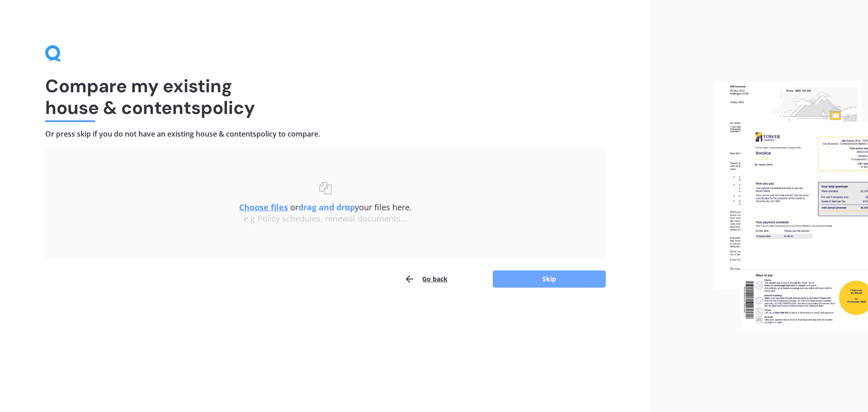  What do you see at coordinates (264, 207) in the screenshot?
I see `u: Choose files` at bounding box center [264, 207].